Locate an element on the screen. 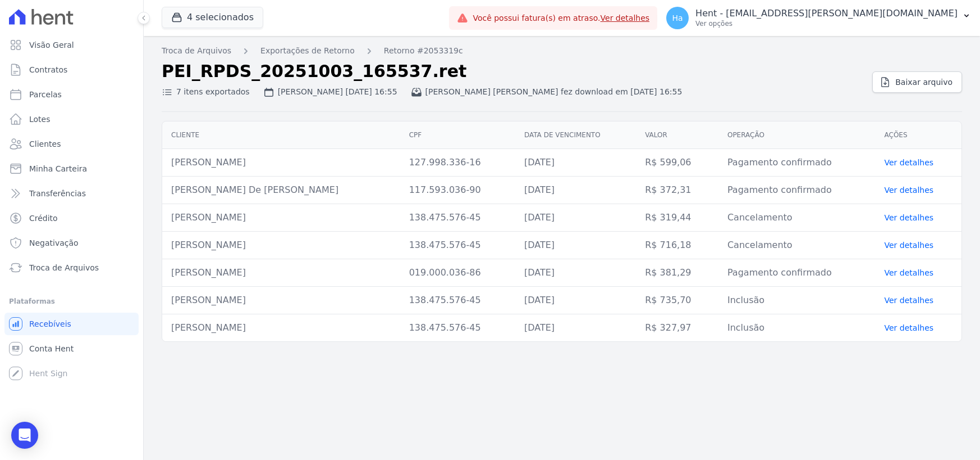 The image size is (980, 460). a: Negativação is located at coordinates (71, 243).